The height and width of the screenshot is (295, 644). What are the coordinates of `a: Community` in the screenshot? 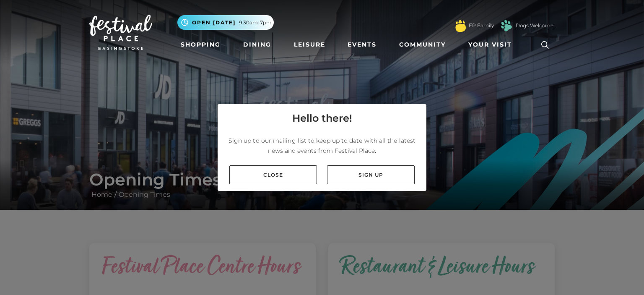 It's located at (422, 45).